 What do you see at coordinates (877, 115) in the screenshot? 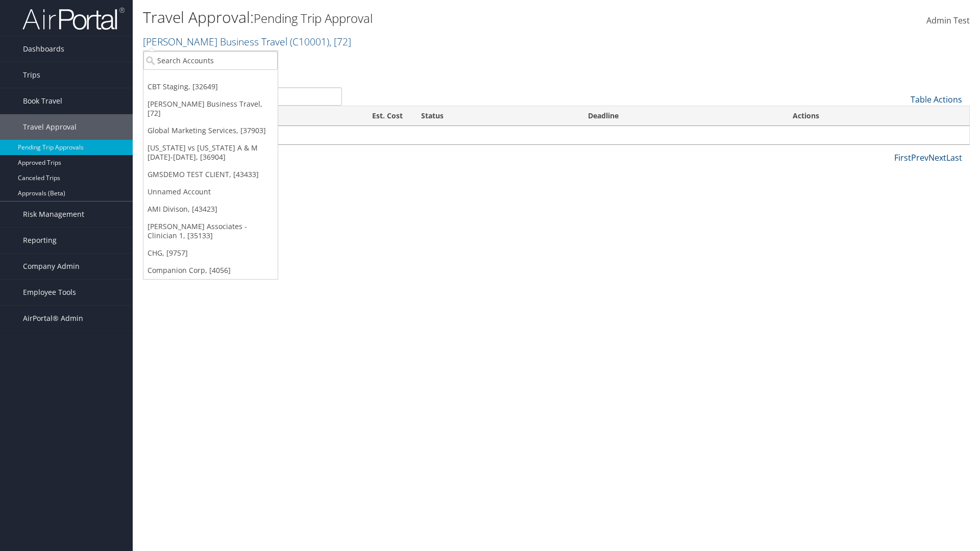
I see `th: Actions` at bounding box center [877, 115].